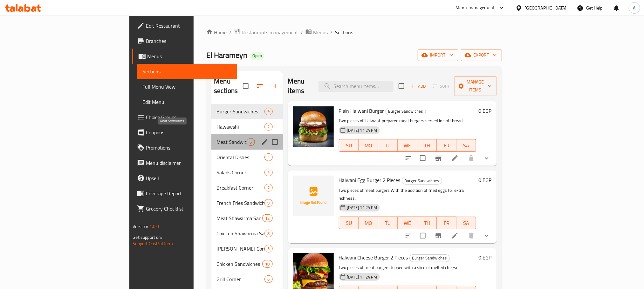 The image size is (644, 289). I want to click on span: Branches, so click(189, 41).